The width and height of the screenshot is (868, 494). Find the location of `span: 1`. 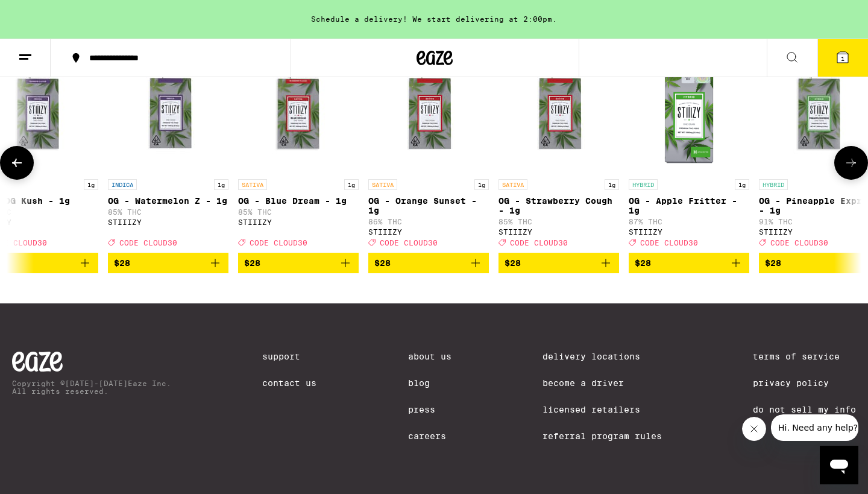

span: 1 is located at coordinates (842, 58).